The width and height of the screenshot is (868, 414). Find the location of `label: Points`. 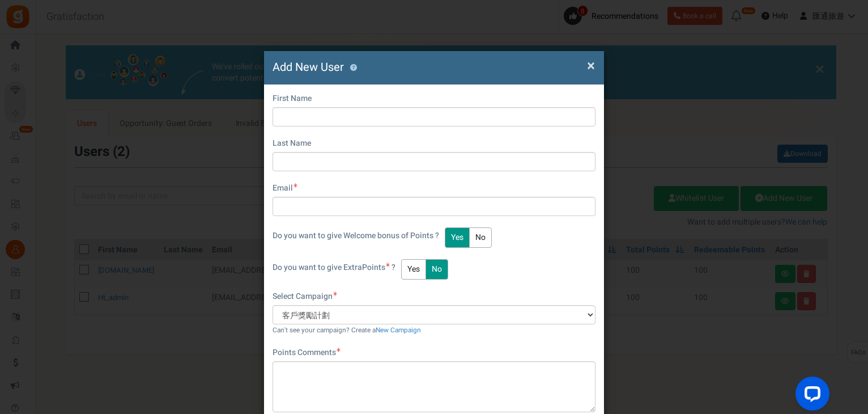

label: Points is located at coordinates (334, 268).